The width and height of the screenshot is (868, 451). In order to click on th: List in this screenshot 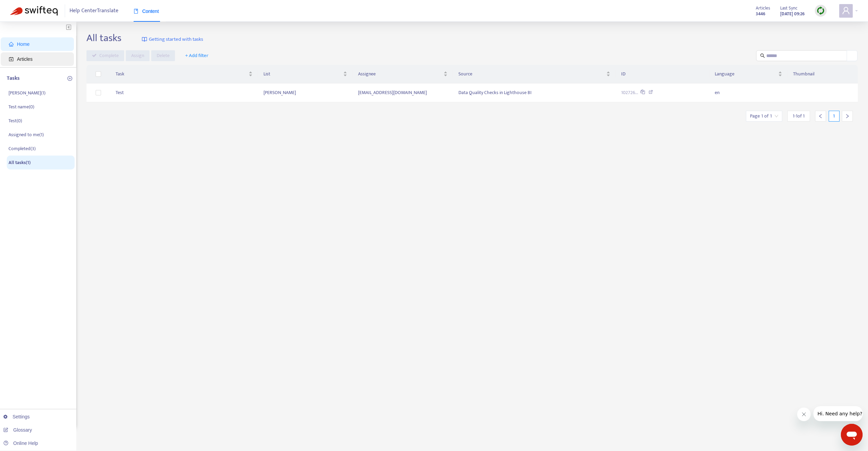, I will do `click(306, 74)`.